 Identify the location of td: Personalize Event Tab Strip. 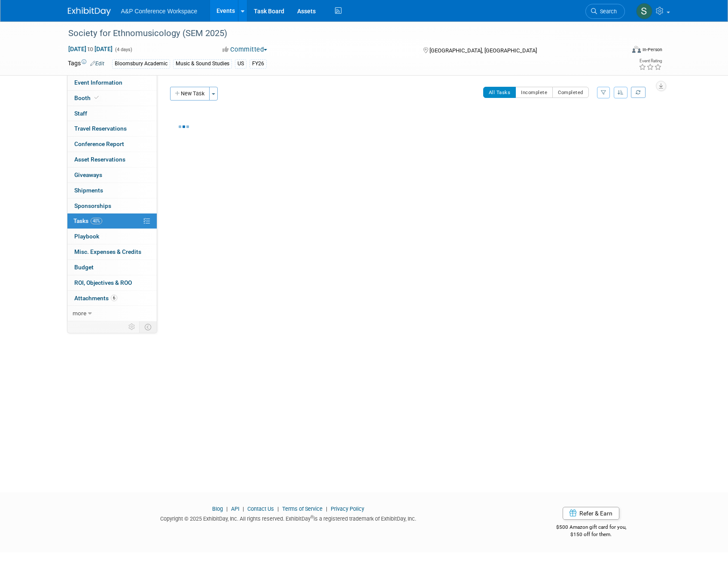
(132, 327).